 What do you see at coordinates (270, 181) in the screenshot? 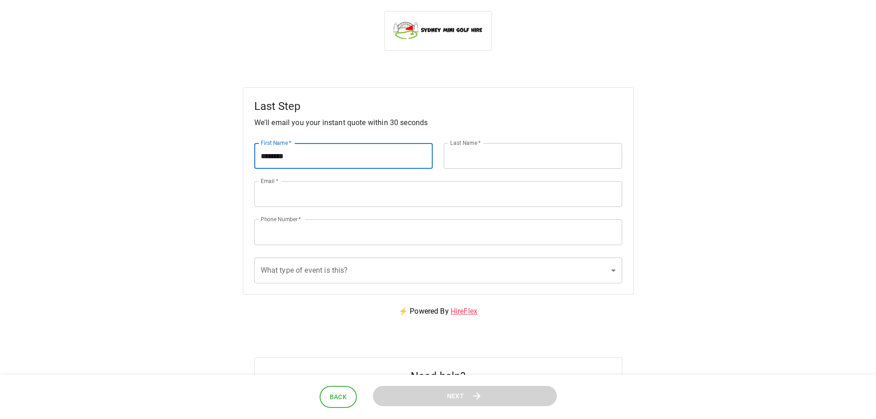
I see `label: Email` at bounding box center [270, 181].